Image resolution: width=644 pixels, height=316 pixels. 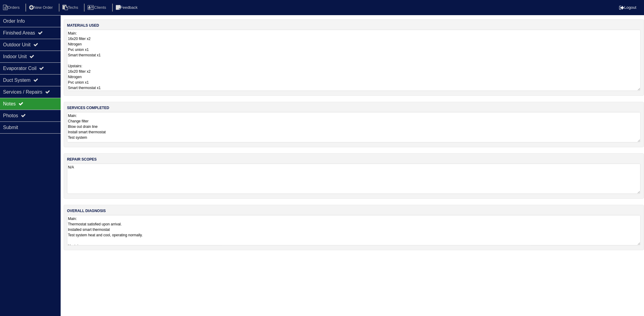 I want to click on label: overall diagnosis, so click(x=86, y=211).